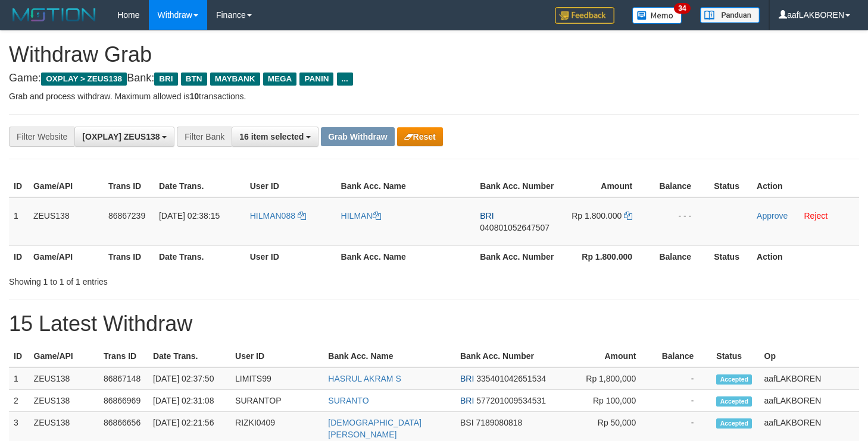 The width and height of the screenshot is (868, 441). What do you see at coordinates (19, 401) in the screenshot?
I see `td: 2` at bounding box center [19, 401].